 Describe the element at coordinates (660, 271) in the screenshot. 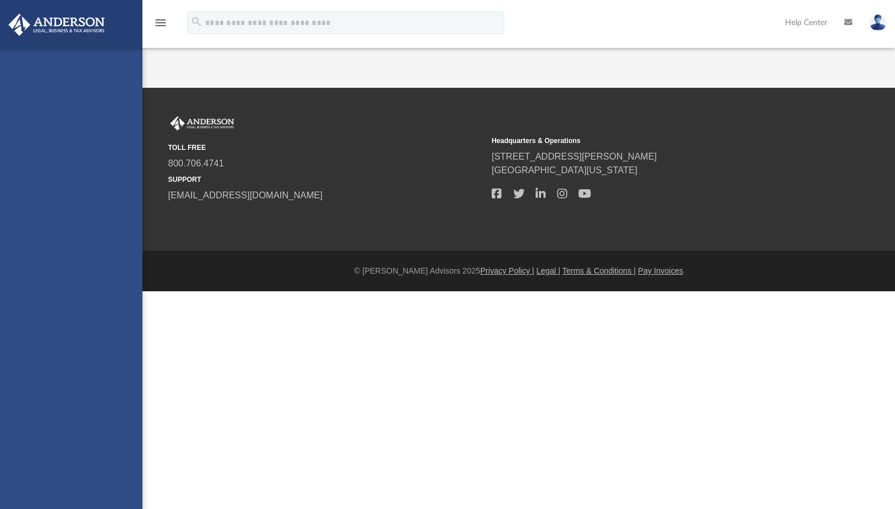

I see `a: Pay Invoices` at that location.